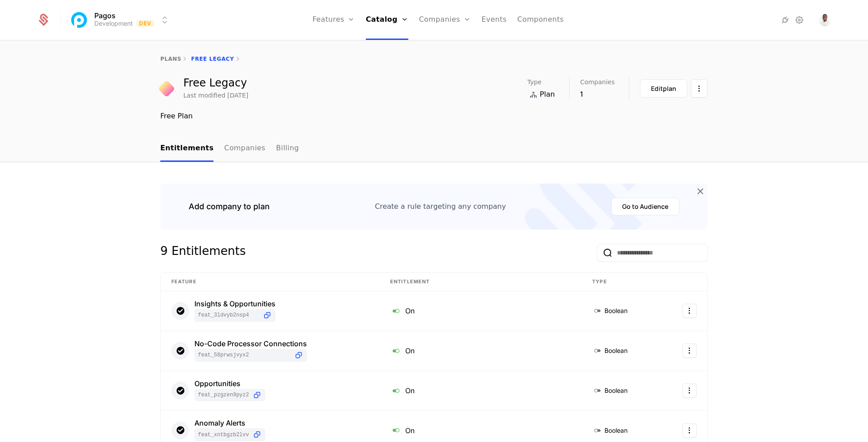  Describe the element at coordinates (121, 20) in the screenshot. I see `button: Select environment` at that location.